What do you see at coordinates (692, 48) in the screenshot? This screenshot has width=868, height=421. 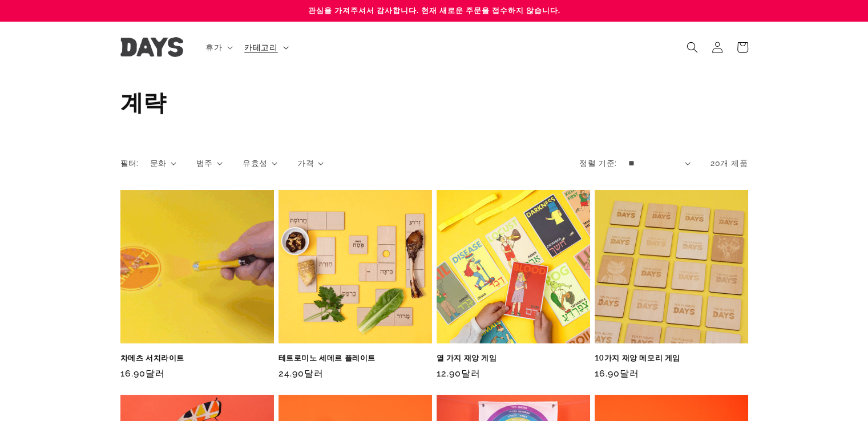 I see `summary: 찾다` at bounding box center [692, 48].